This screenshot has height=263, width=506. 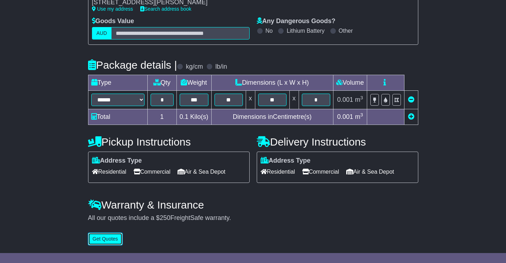 What do you see at coordinates (133, 65) in the screenshot?
I see `h4: Package details |` at bounding box center [133, 65].